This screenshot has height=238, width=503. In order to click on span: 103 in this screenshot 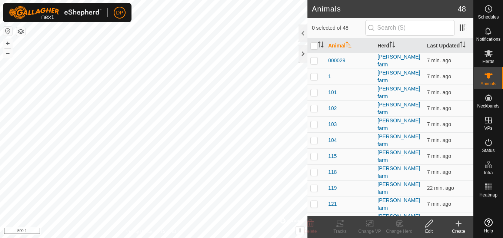, I will do `click(332, 124)`.